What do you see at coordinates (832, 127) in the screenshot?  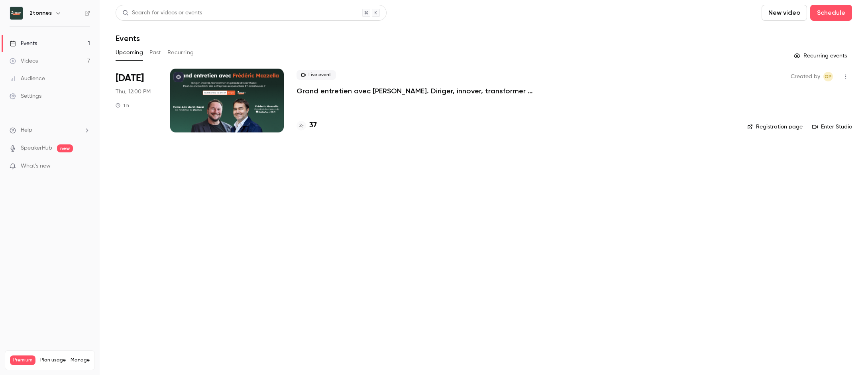 I see `a: Enter Studio` at bounding box center [832, 127].